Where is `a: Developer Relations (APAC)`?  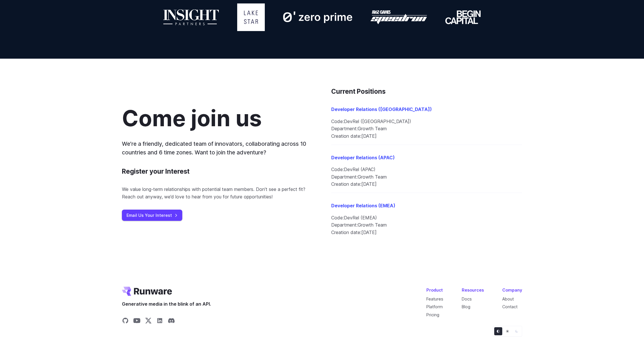 a: Developer Relations (APAC) is located at coordinates (363, 157).